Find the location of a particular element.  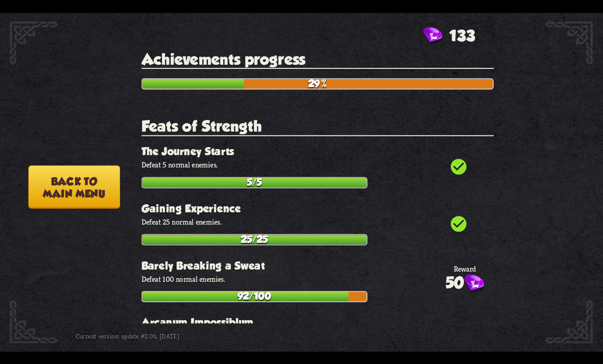

h2: Achievements progress is located at coordinates (317, 59).